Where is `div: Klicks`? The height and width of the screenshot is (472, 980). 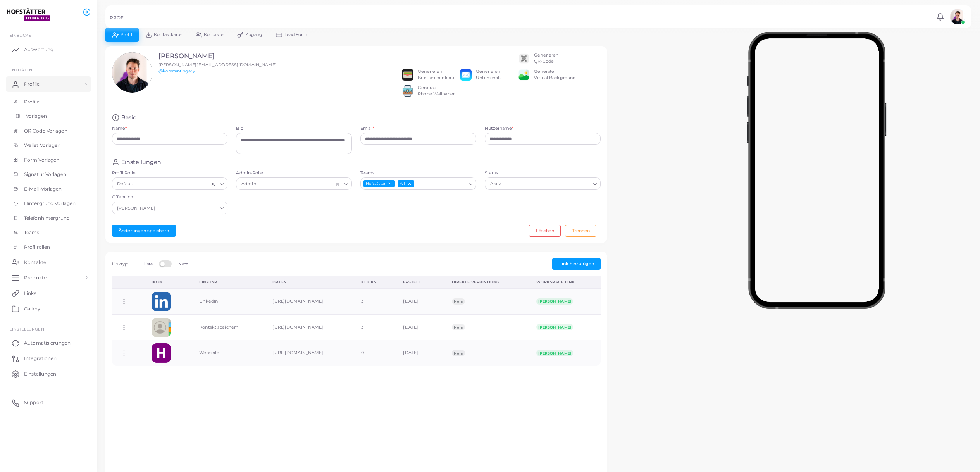
div: Klicks is located at coordinates (374, 282).